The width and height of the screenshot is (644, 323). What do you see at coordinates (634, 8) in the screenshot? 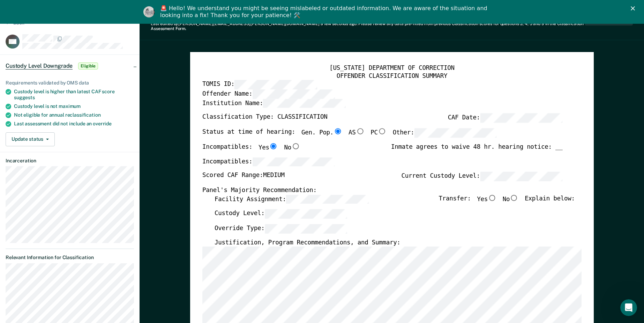
I see `div: Close` at bounding box center [634, 8].